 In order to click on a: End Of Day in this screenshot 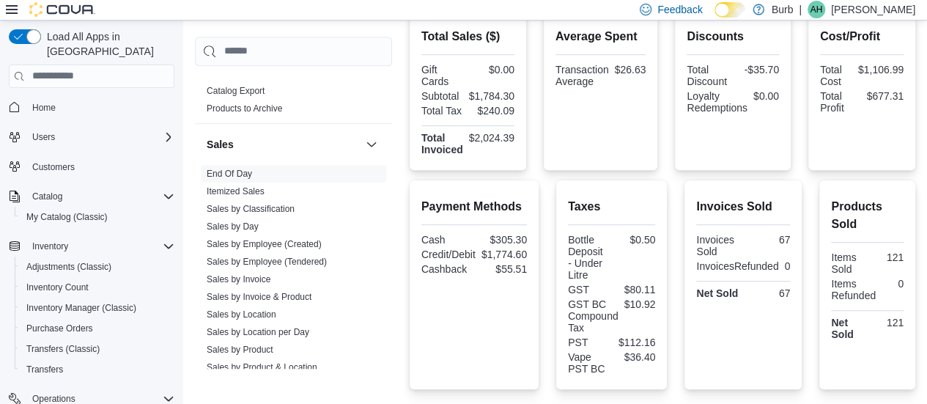, I will do `click(229, 174)`.